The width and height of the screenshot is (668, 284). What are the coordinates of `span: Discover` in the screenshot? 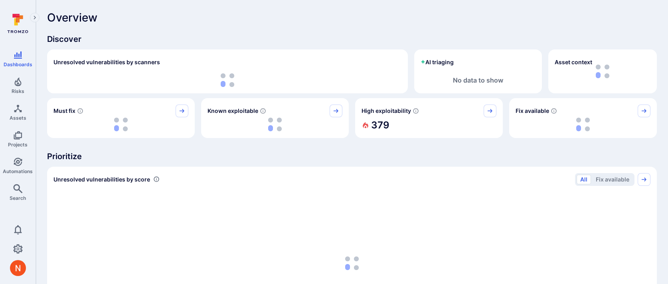 It's located at (352, 39).